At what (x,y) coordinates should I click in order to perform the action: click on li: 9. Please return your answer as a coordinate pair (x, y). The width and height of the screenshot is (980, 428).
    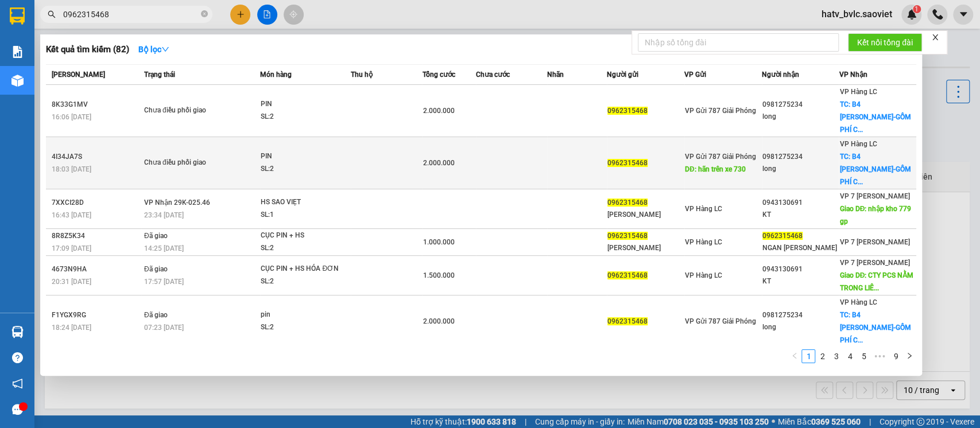
    Looking at the image, I should click on (895, 356).